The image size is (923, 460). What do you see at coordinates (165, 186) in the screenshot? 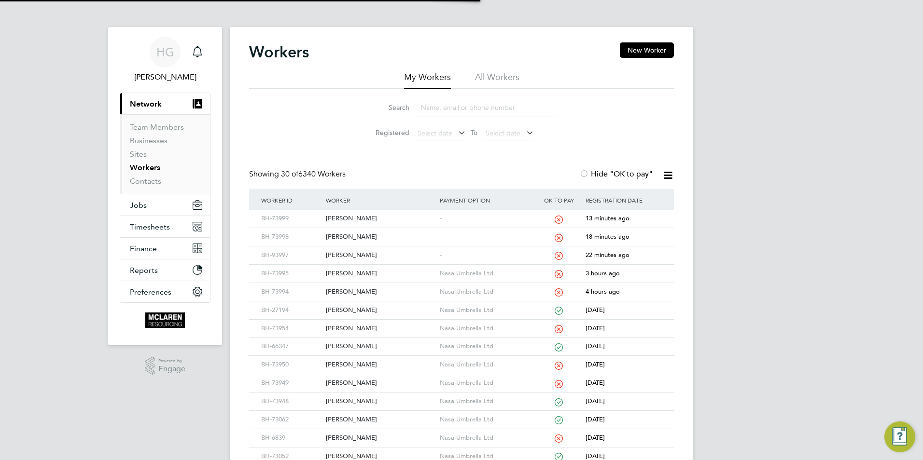
I see `nav: Main navigation` at bounding box center [165, 186].